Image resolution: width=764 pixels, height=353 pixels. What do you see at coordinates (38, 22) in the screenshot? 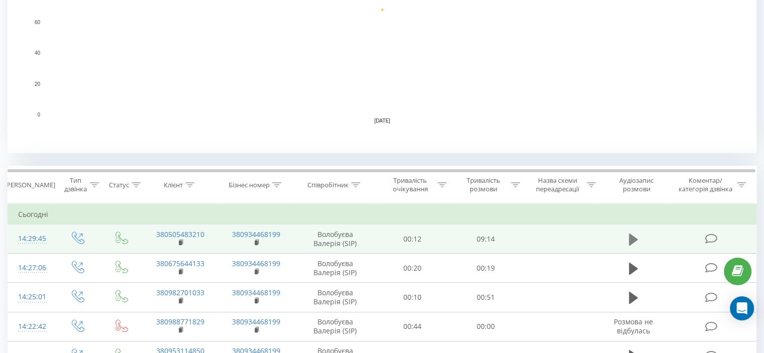
I see `text: 60` at bounding box center [38, 22].